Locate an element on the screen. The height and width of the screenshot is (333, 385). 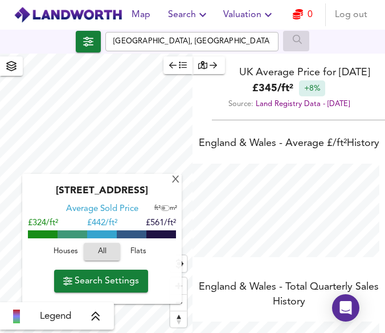
span: Log out is located at coordinates (351, 15).